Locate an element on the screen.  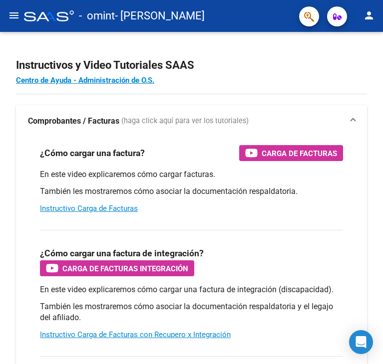
div: Open Intercom Messenger is located at coordinates (361, 342).